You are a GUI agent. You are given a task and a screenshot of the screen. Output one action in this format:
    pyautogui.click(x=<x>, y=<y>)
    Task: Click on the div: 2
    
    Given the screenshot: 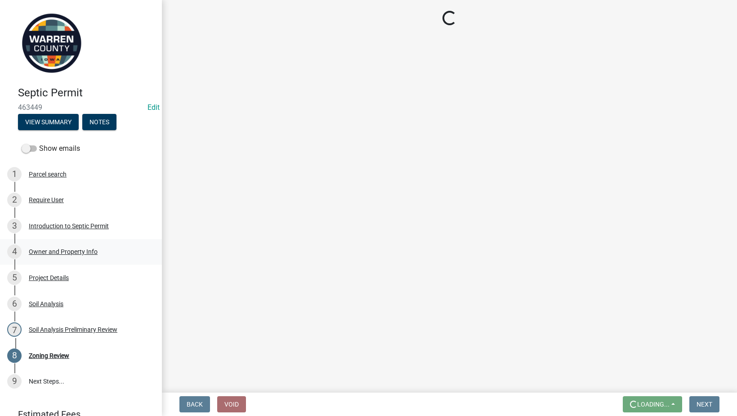 What is the action you would take?
    pyautogui.click(x=14, y=200)
    